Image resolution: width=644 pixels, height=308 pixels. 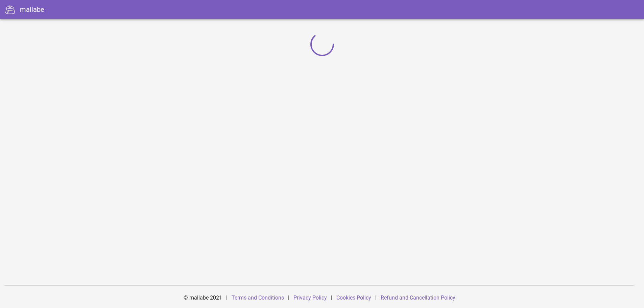 What do you see at coordinates (418, 298) in the screenshot?
I see `a: Refund and Cancellation Policy` at bounding box center [418, 298].